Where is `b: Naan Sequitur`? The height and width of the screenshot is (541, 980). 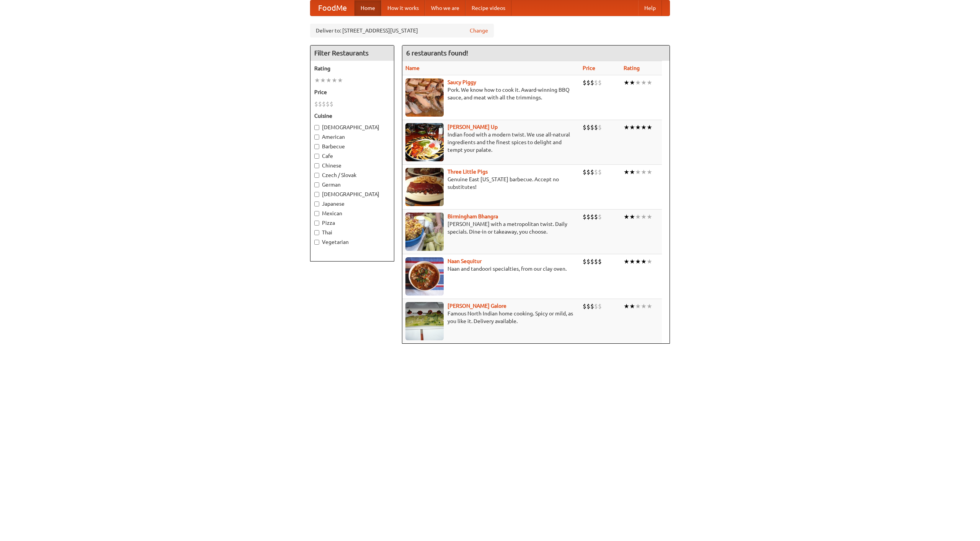
b: Naan Sequitur is located at coordinates (464, 261).